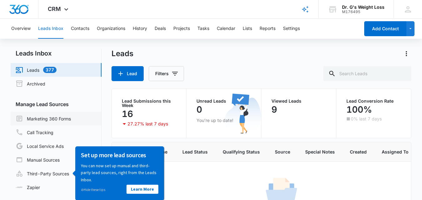 This screenshot has width=422, height=200. Describe the element at coordinates (40, 146) in the screenshot. I see `a: Local Service Ads` at that location.